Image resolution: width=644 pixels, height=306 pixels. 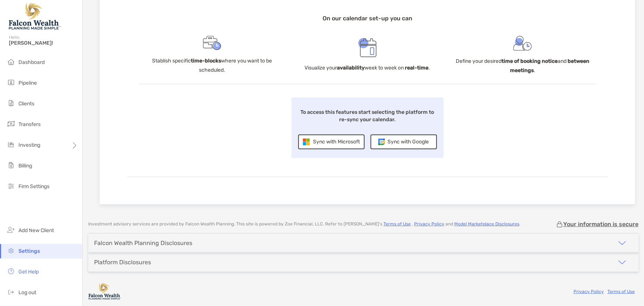 What do you see at coordinates (11, 82) in the screenshot?
I see `img: pipeline icon` at bounding box center [11, 82].